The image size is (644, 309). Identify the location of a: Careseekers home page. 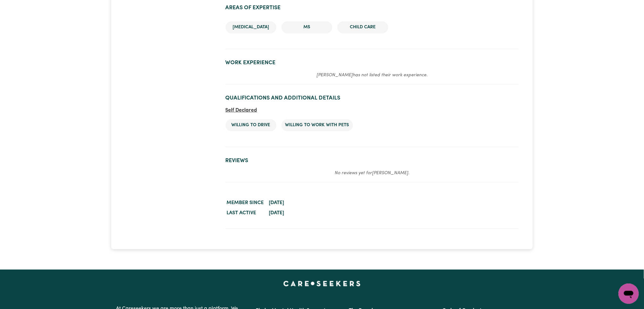
(322, 284).